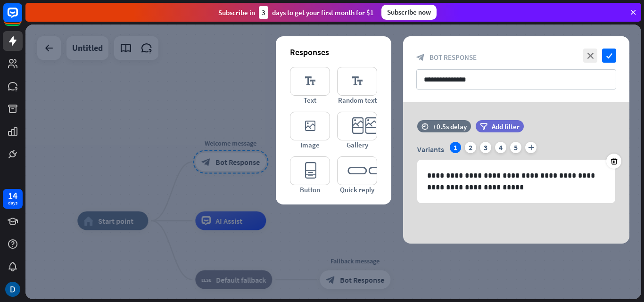 The width and height of the screenshot is (644, 302). What do you see at coordinates (531, 147) in the screenshot?
I see `i: plus` at bounding box center [531, 147].